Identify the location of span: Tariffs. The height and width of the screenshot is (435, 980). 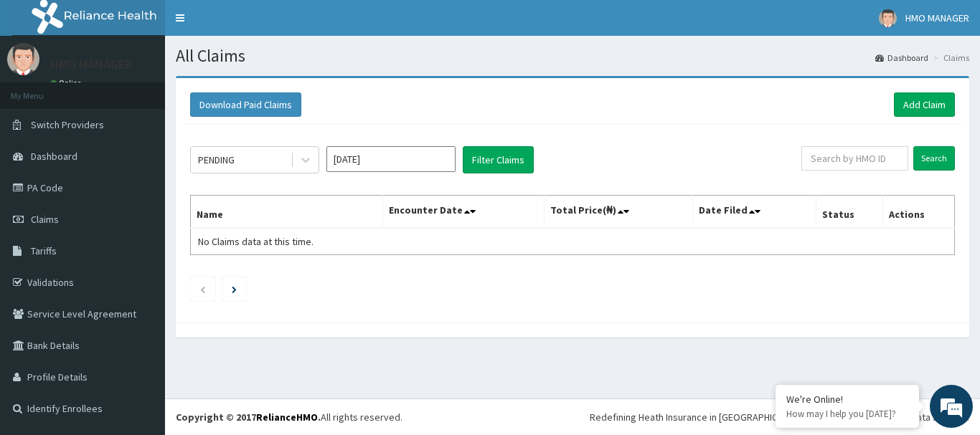
(44, 251).